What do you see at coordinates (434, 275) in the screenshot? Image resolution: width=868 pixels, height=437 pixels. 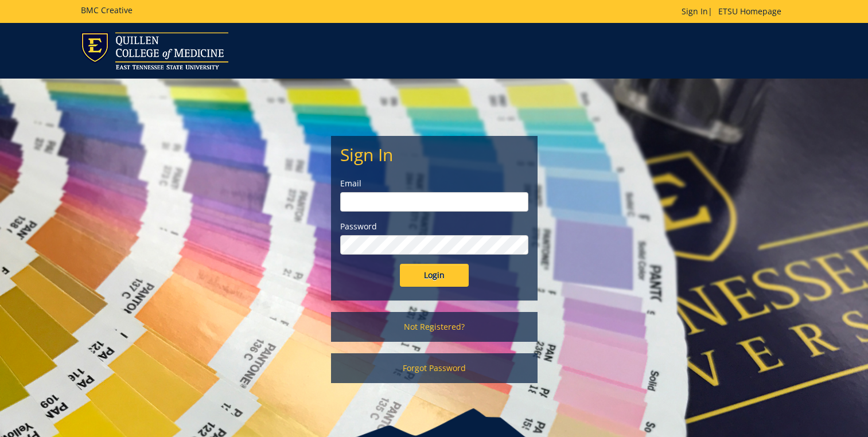 I see `input: Login` at bounding box center [434, 275].